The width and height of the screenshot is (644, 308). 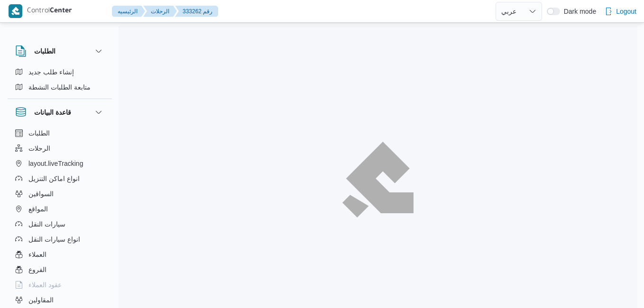 What do you see at coordinates (54, 179) in the screenshot?
I see `span: انواع اماكن التنزيل` at bounding box center [54, 179].